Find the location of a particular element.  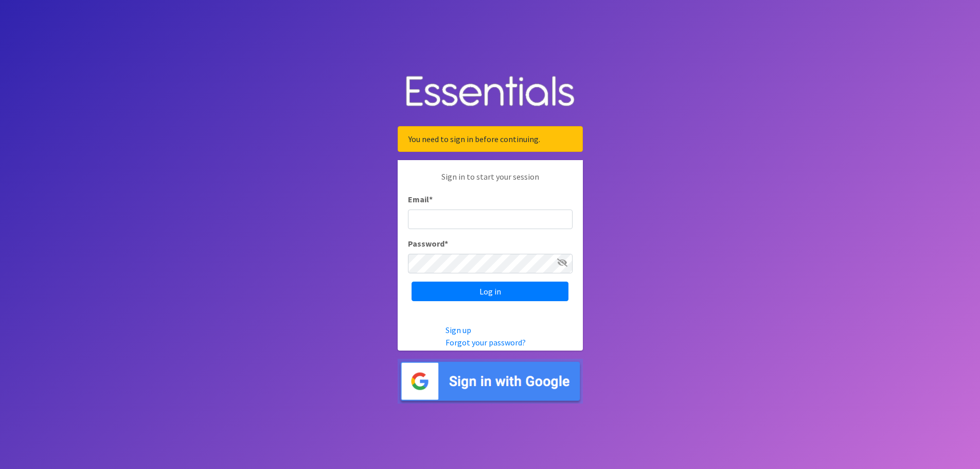

a: Forgot your password? is located at coordinates (486, 342).